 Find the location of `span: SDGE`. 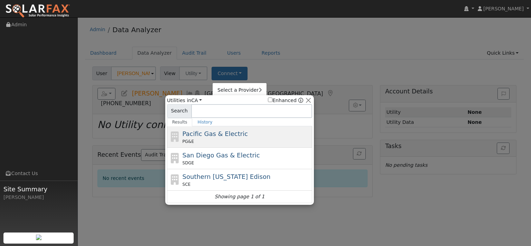

span: SDGE is located at coordinates (188, 163).